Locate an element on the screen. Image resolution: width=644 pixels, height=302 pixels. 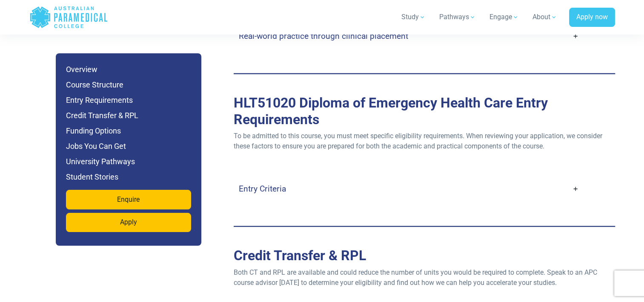
h4: Real-world practice through clinical placement is located at coordinates (324, 36).